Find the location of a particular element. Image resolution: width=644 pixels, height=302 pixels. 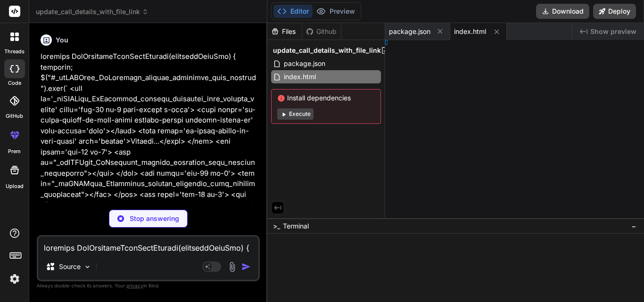

label: Upload is located at coordinates (15, 186).